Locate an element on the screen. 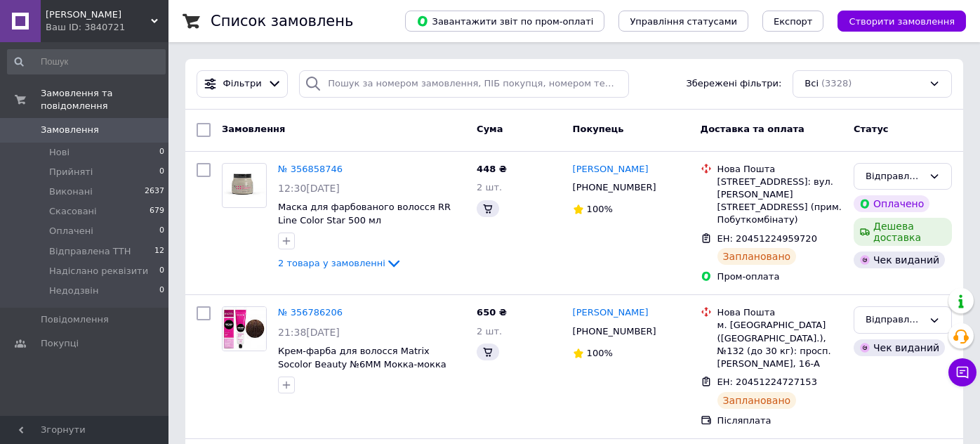  h1: Список замовлень is located at coordinates (282, 21).